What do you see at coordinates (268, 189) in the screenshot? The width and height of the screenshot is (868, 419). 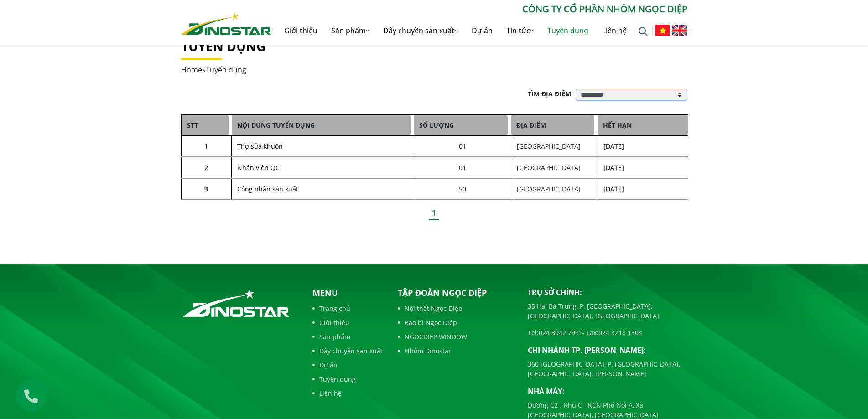 I see `a: Công nhân sản xuất` at bounding box center [268, 189].